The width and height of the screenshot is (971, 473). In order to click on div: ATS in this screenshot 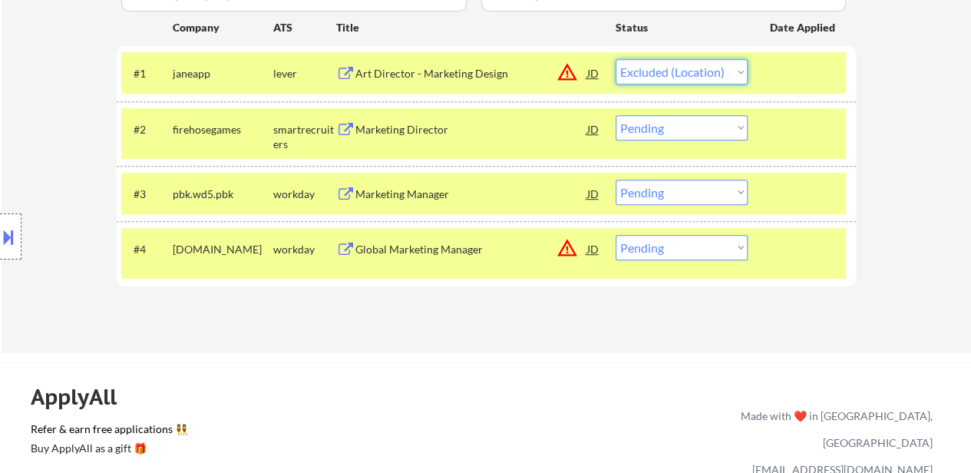, I will do `click(305, 28)`.